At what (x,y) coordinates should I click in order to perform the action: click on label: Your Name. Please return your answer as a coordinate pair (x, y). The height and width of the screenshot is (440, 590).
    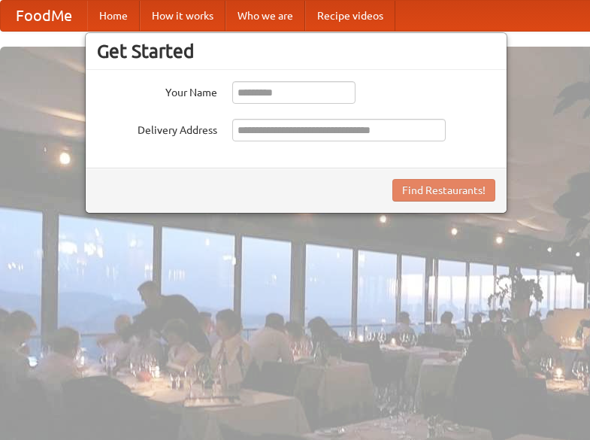
    Looking at the image, I should click on (157, 90).